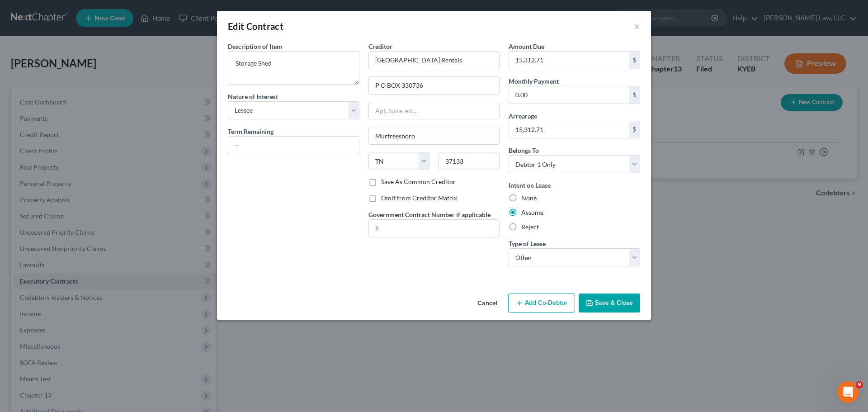  I want to click on div: Edit Contract, so click(256, 26).